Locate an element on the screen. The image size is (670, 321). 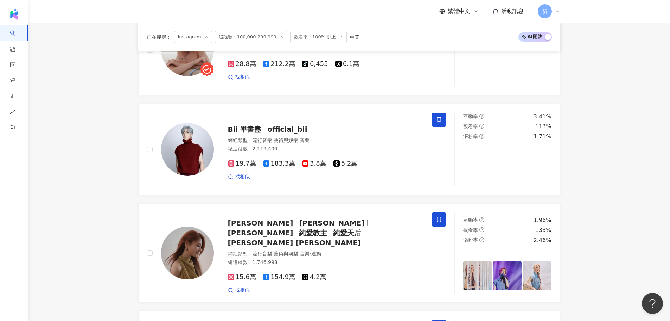
span: 183.3萬 is located at coordinates (279, 163).